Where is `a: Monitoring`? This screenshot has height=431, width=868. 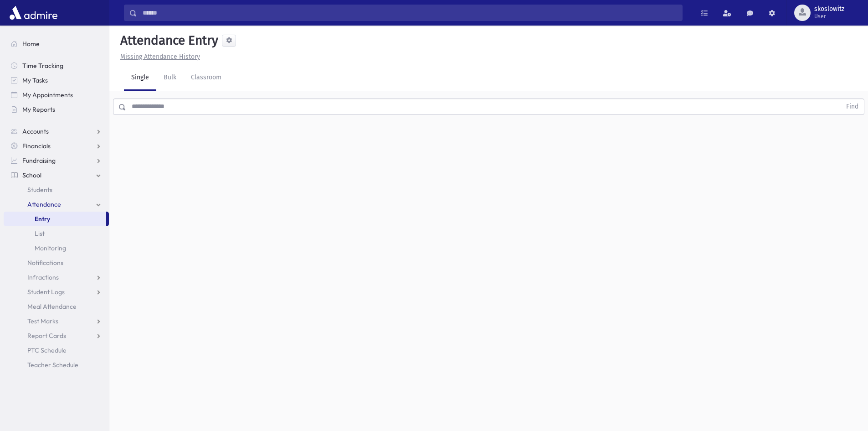
a: Monitoring is located at coordinates (56, 248).